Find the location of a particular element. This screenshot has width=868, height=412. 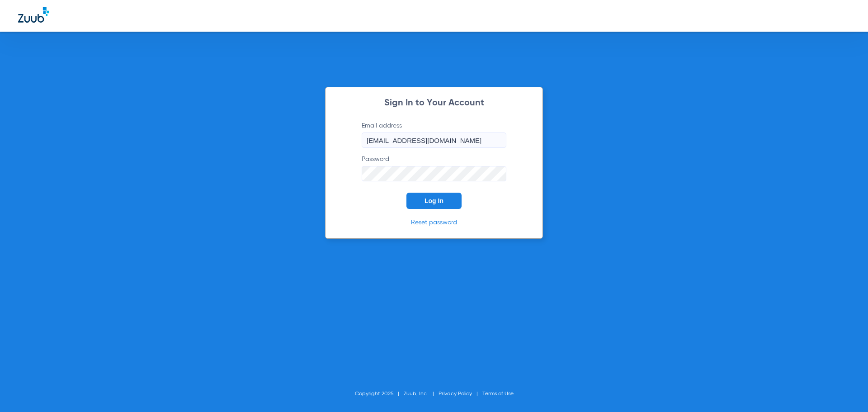

a: Privacy Policy is located at coordinates (456, 394).